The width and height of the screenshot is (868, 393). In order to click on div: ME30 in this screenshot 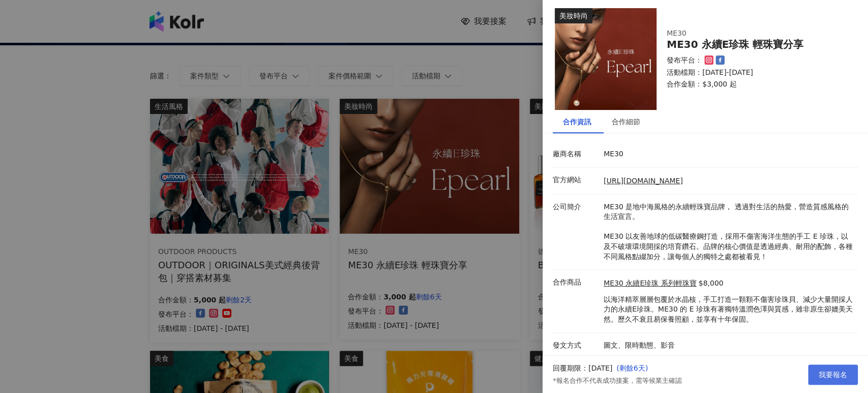, I will do `click(748, 34)`.